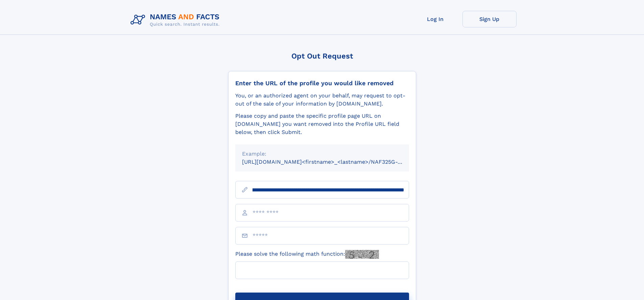  What do you see at coordinates (490, 19) in the screenshot?
I see `a: Sign Up` at bounding box center [490, 19].